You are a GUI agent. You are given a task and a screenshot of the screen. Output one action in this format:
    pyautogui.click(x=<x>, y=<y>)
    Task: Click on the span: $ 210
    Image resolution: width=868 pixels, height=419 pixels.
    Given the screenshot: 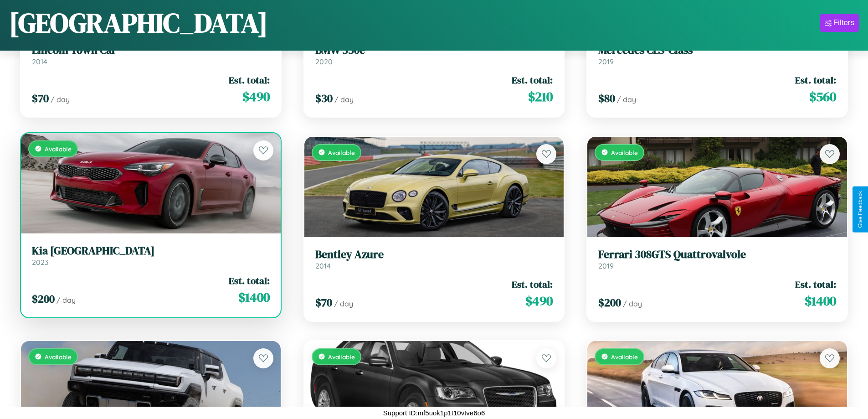 What is the action you would take?
    pyautogui.click(x=540, y=97)
    